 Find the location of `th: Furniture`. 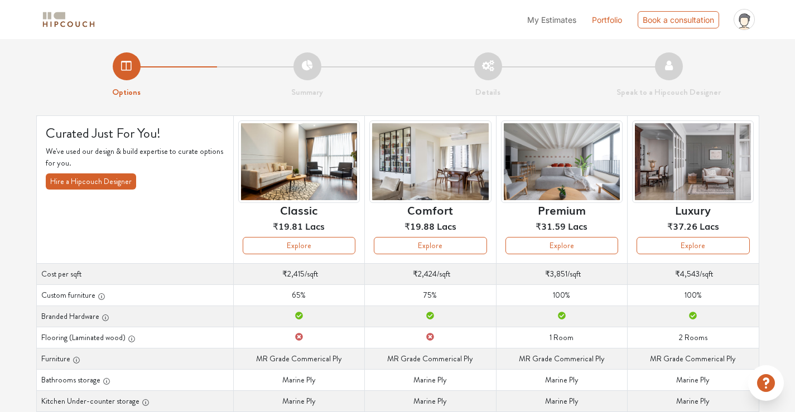

th: Furniture is located at coordinates (134, 359).